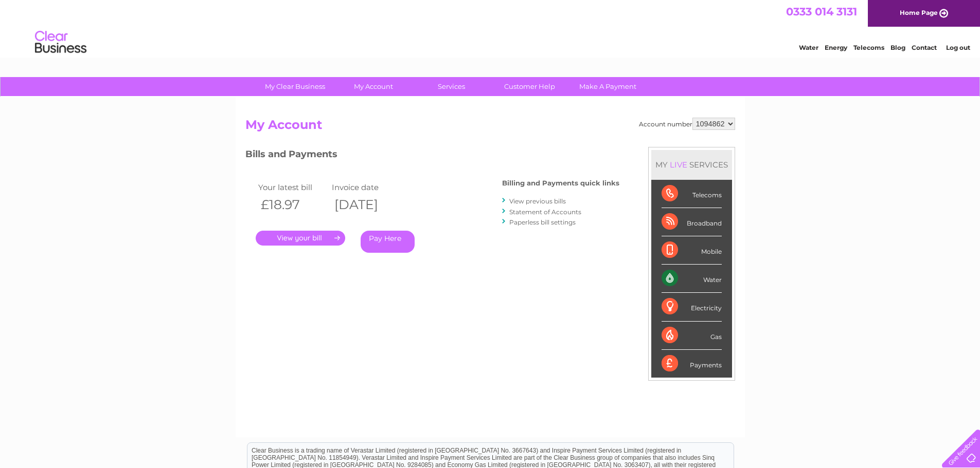 Image resolution: width=980 pixels, height=468 pixels. Describe the element at coordinates (608, 87) in the screenshot. I see `a: Make A Payment` at that location.